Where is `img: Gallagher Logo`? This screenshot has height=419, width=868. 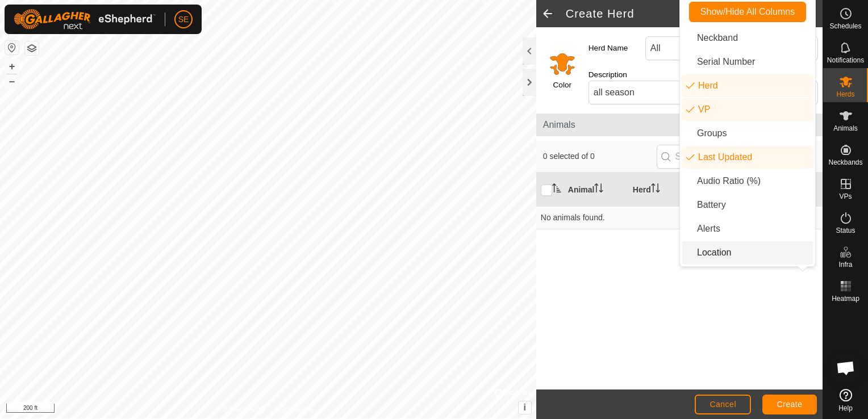
img: Gallagher Logo is located at coordinates (85, 19).